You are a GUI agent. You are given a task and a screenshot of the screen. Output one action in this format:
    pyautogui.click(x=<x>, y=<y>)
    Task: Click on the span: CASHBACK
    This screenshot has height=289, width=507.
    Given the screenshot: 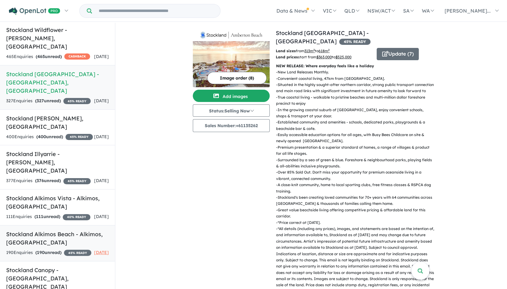 What is the action you would take?
    pyautogui.click(x=77, y=57)
    